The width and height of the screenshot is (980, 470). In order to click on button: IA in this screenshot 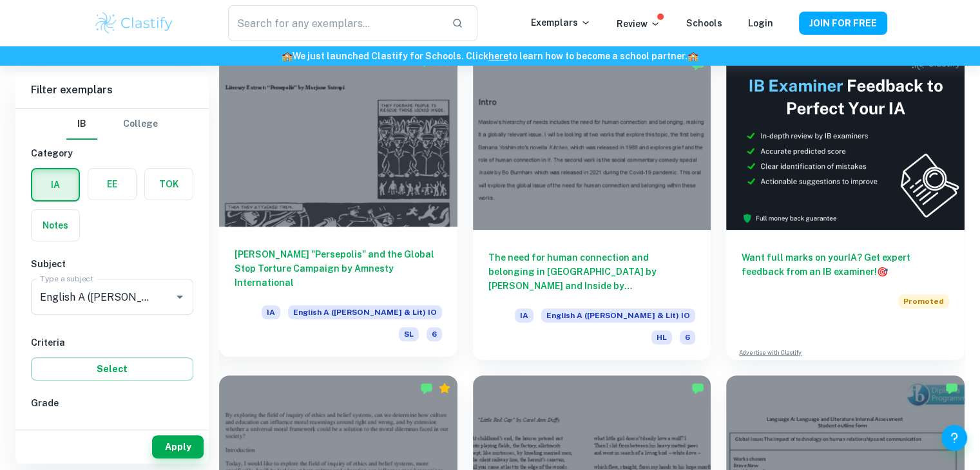, I will do `click(55, 184)`.